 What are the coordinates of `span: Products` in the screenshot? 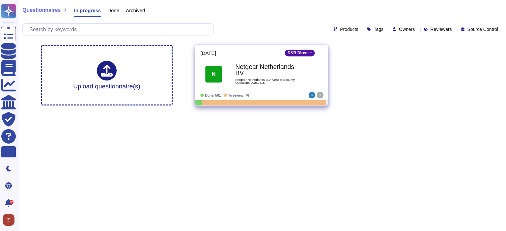 It's located at (349, 29).